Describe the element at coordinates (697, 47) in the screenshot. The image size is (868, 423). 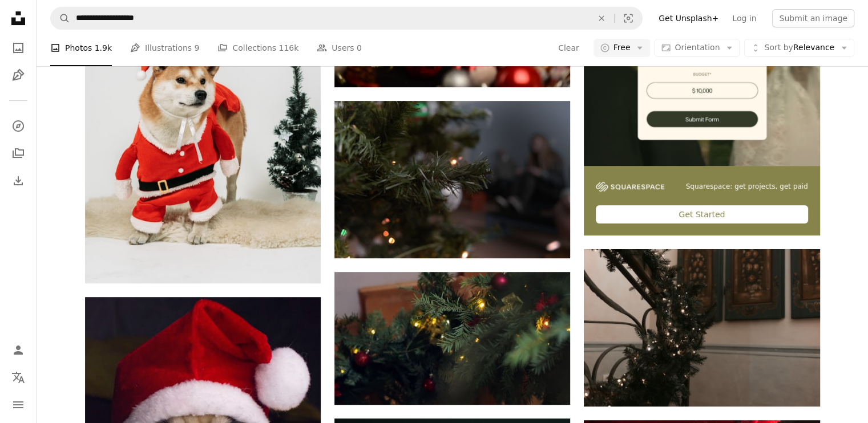
I see `span: Orientation` at that location.